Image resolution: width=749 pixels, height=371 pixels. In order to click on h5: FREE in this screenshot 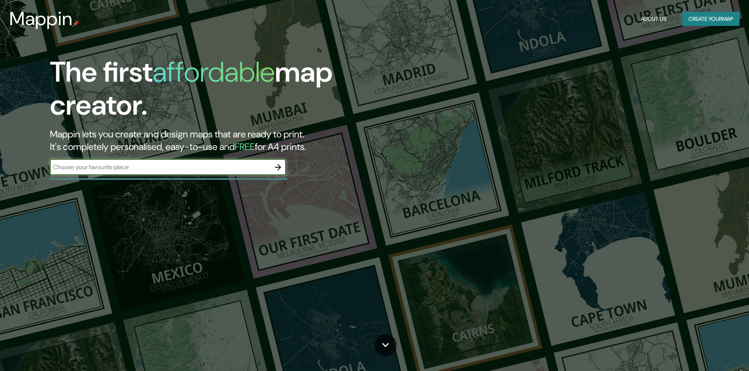, I will do `click(244, 147)`.